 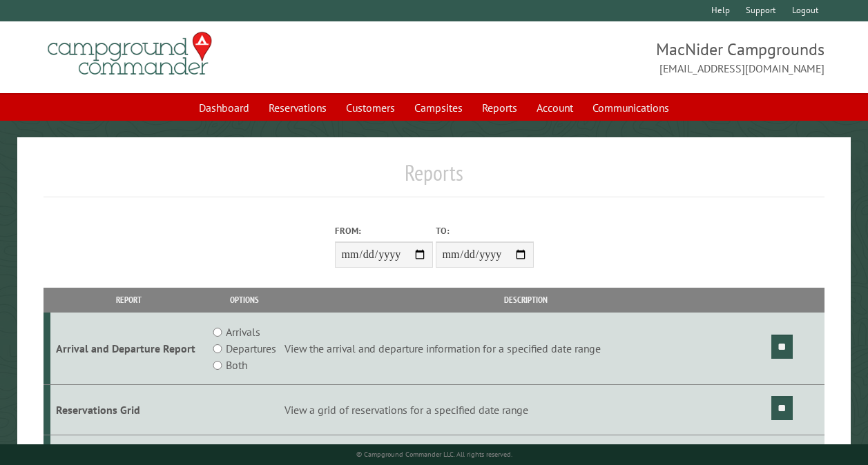 What do you see at coordinates (297, 107) in the screenshot?
I see `a: Reservations` at bounding box center [297, 107].